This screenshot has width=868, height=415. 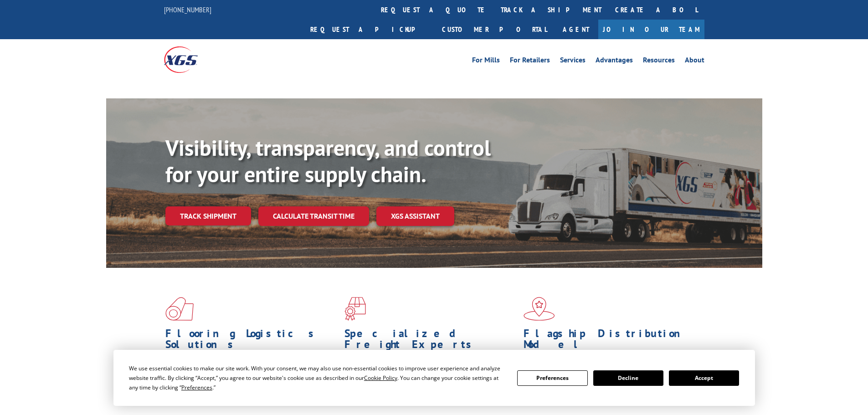 What do you see at coordinates (552, 379) in the screenshot?
I see `button: Preferences` at bounding box center [552, 379].